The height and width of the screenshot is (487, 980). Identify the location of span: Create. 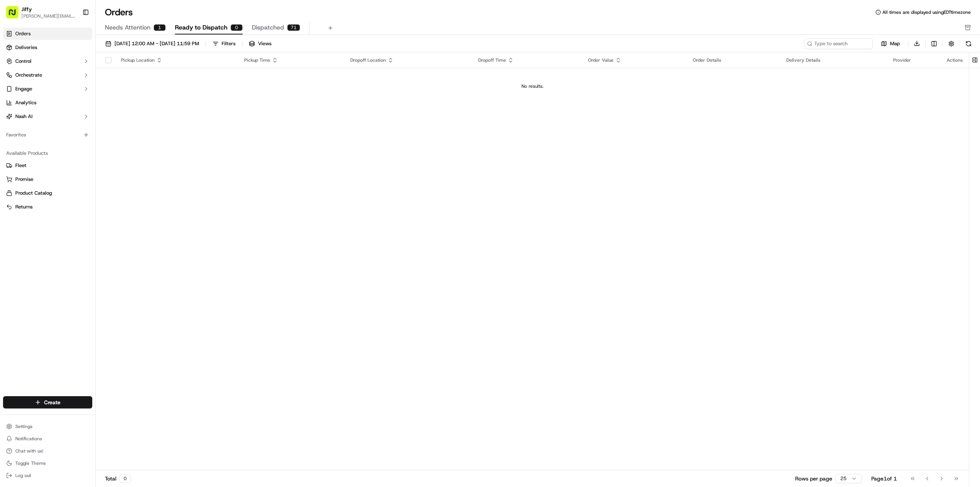
(52, 402).